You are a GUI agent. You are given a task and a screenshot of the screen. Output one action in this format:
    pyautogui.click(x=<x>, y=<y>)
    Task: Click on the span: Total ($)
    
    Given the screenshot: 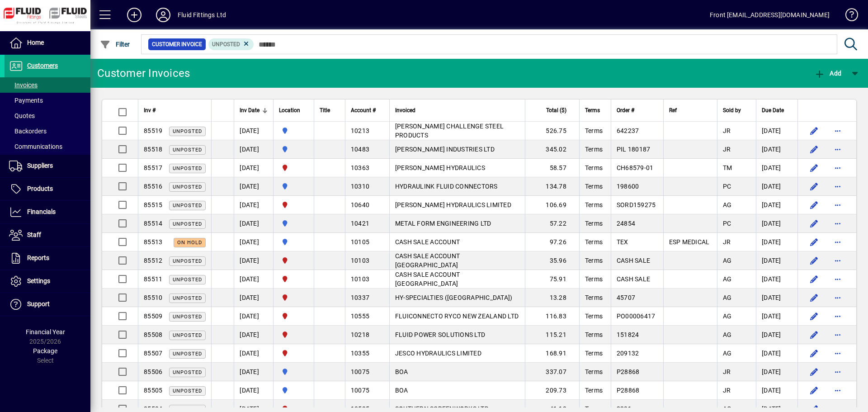 What is the action you would take?
    pyautogui.click(x=557, y=111)
    